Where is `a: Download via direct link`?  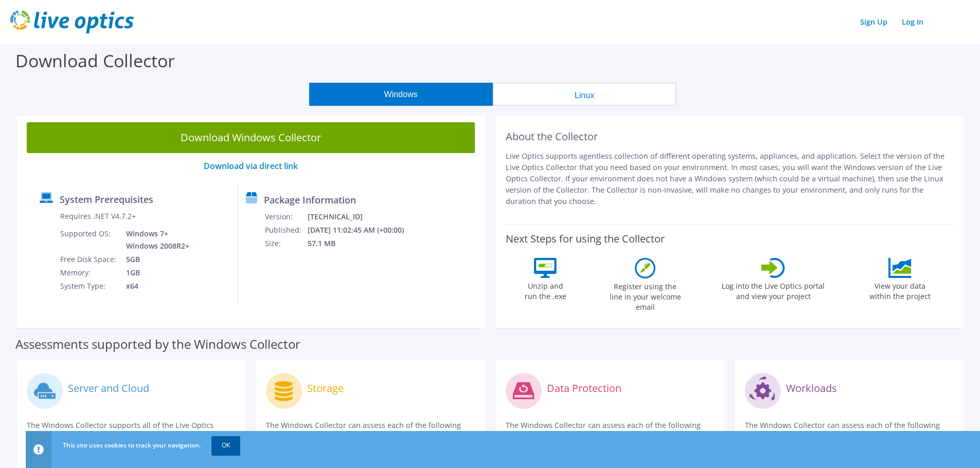 a: Download via direct link is located at coordinates (250, 166).